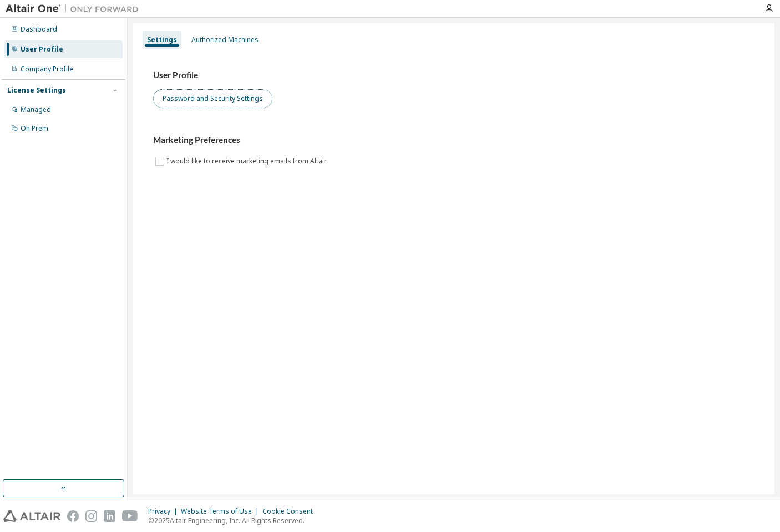 The width and height of the screenshot is (780, 532). I want to click on div: User Profile, so click(42, 49).